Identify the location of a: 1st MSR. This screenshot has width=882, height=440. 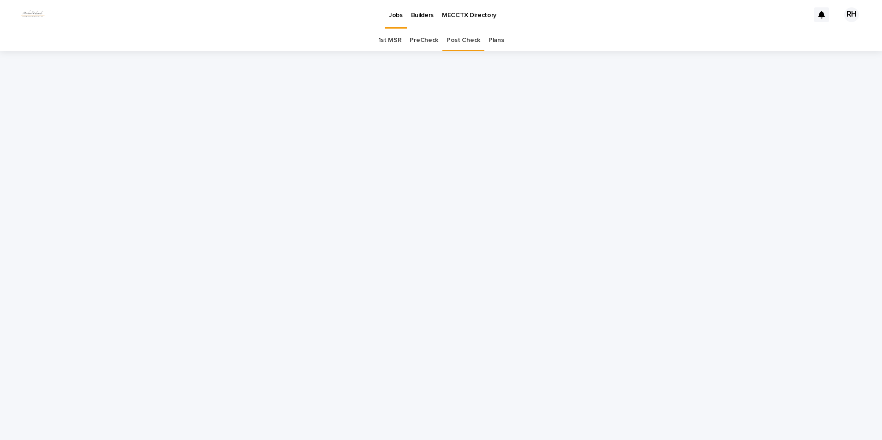
(390, 40).